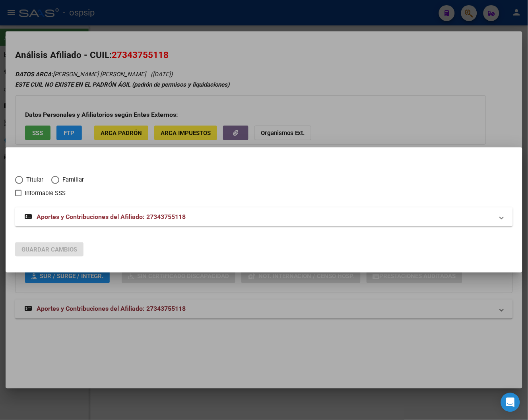  What do you see at coordinates (49, 250) in the screenshot?
I see `span: Guardar Cambios` at bounding box center [49, 250].